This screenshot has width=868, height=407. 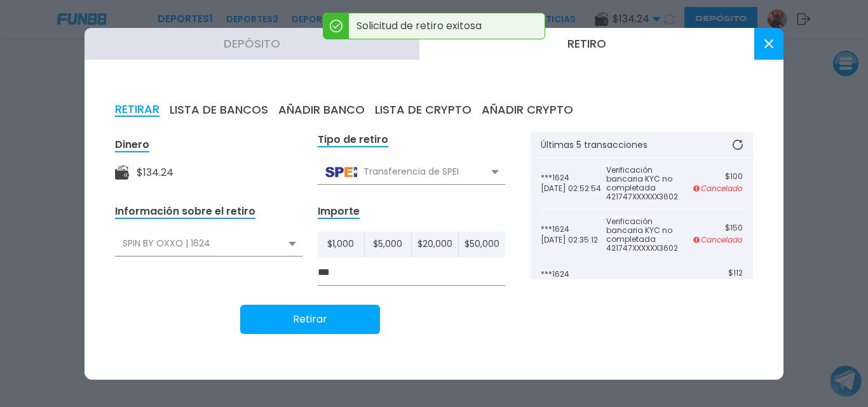 I want to click on button: LISTA DE BANCOS, so click(x=218, y=110).